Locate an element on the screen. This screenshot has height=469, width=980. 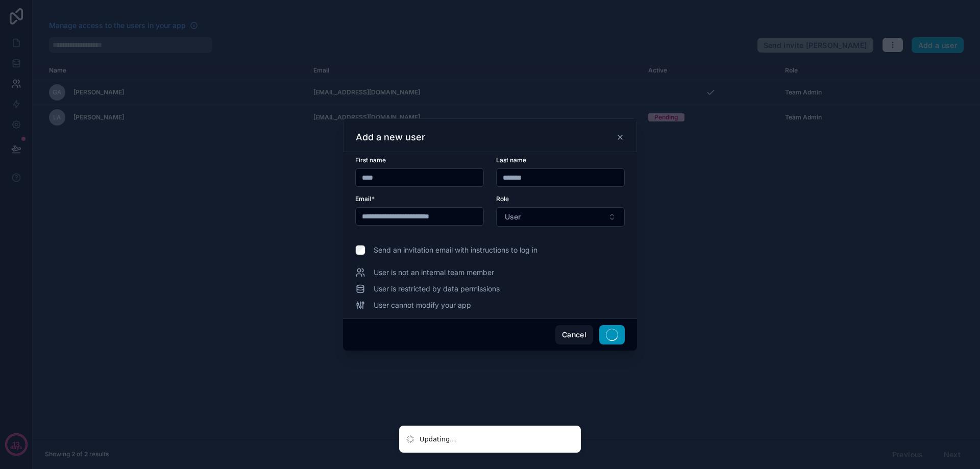
div: Updating... is located at coordinates (438, 439).